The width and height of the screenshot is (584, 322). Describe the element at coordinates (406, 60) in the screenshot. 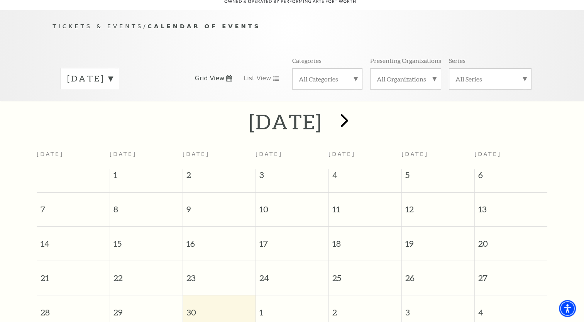

I see `p: Presenting Organizations` at that location.